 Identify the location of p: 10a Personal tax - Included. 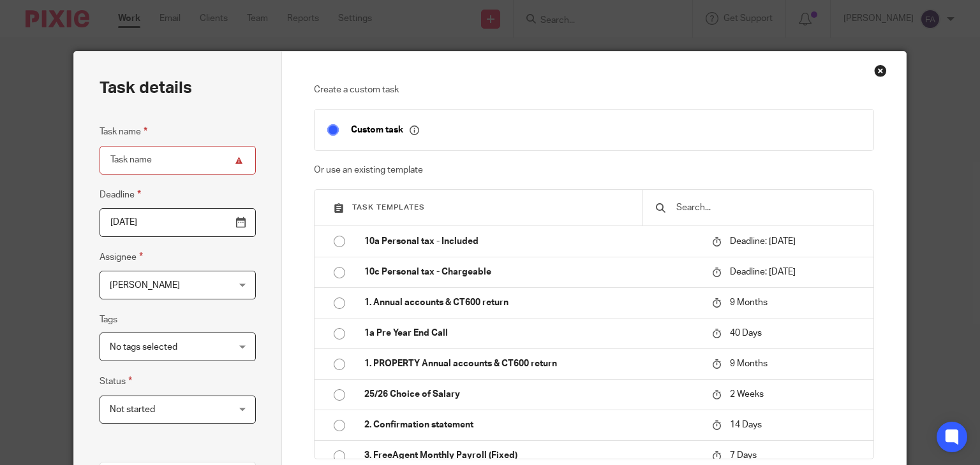
(531, 241).